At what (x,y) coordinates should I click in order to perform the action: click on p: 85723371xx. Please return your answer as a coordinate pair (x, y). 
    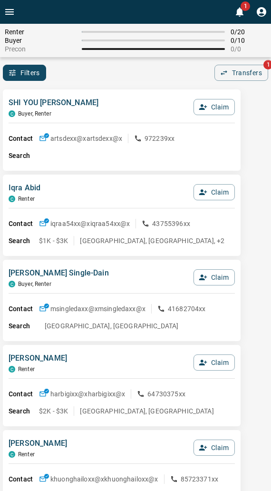
    Looking at the image, I should click on (200, 479).